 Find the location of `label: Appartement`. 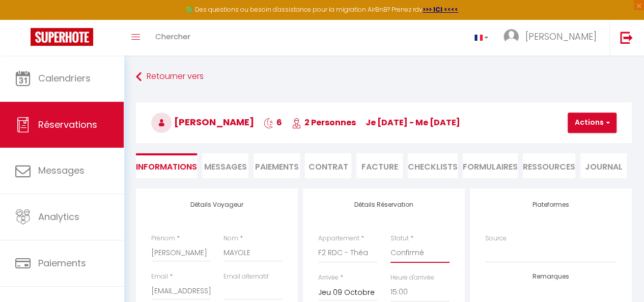

label: Appartement is located at coordinates (339, 239).